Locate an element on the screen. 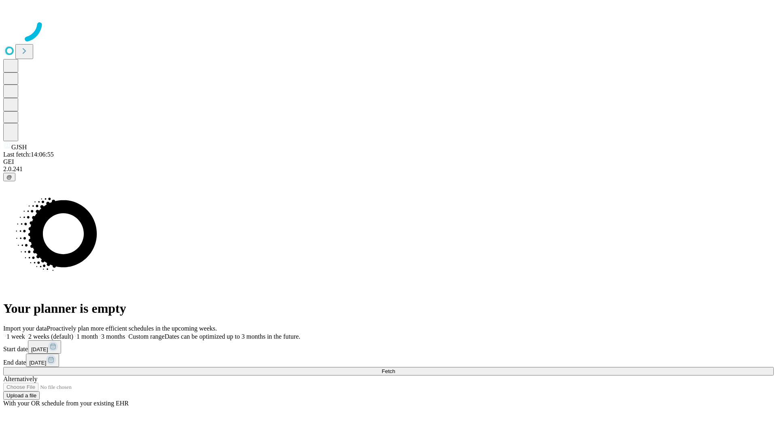  span: 3 months is located at coordinates (113, 336).